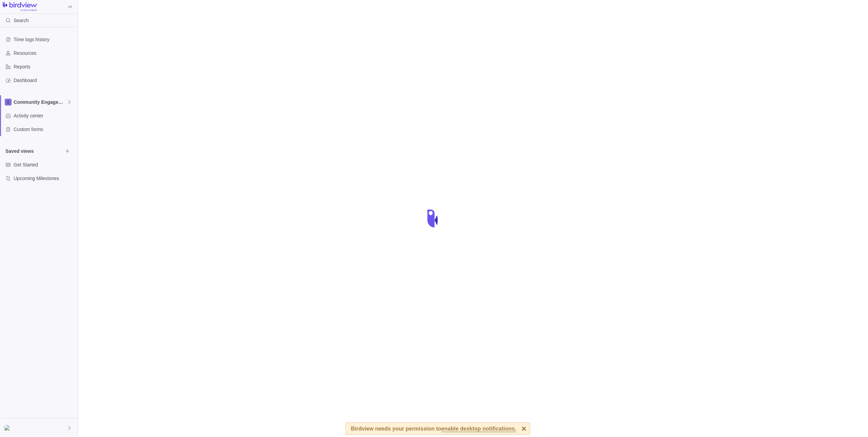 The height and width of the screenshot is (437, 868). Describe the element at coordinates (44, 67) in the screenshot. I see `span: Reports` at that location.